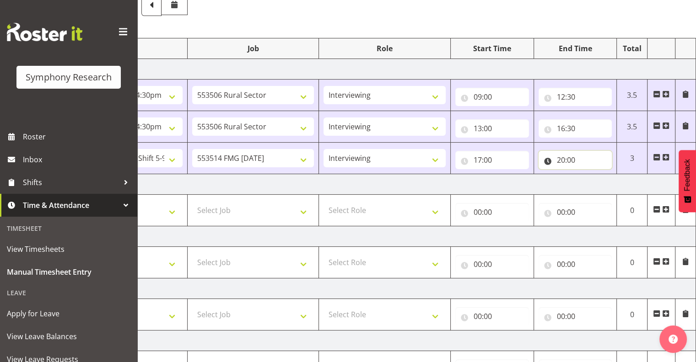 The image size is (696, 362). I want to click on div: Leave, so click(69, 293).